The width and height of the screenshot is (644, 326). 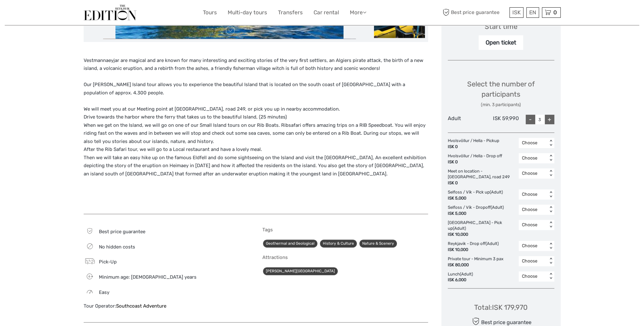 What do you see at coordinates (475, 144) in the screenshot?
I see `div: Hvolsvöllur / Hella - Pickup` at bounding box center [475, 144].